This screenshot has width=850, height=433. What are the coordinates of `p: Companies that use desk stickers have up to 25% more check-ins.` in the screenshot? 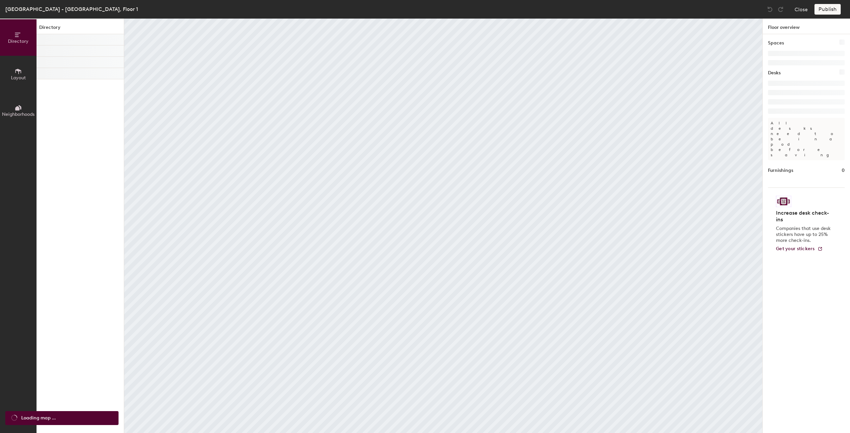 It's located at (804, 235).